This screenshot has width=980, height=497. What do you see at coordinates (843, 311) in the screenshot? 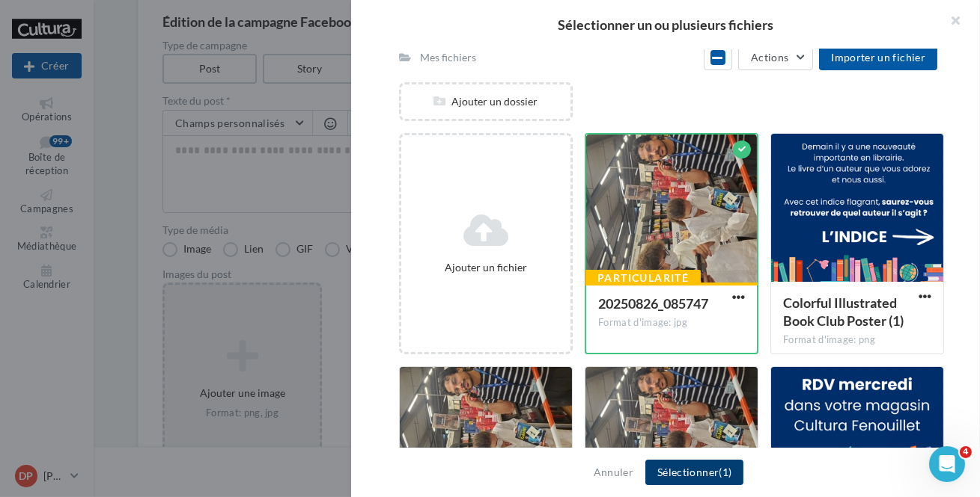
I see `span: Colorful Illustrated Book Club Poster (1)` at bounding box center [843, 311].